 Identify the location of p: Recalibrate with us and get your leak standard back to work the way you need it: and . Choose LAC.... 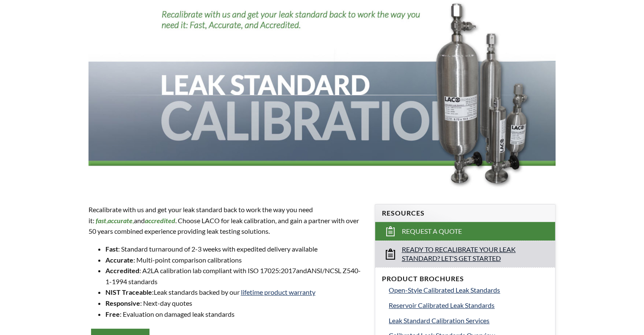
(226, 220).